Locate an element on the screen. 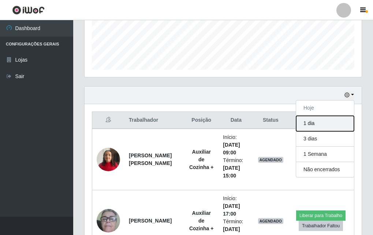 The height and width of the screenshot is (235, 373). img: CoreUI Logo is located at coordinates (28, 10).